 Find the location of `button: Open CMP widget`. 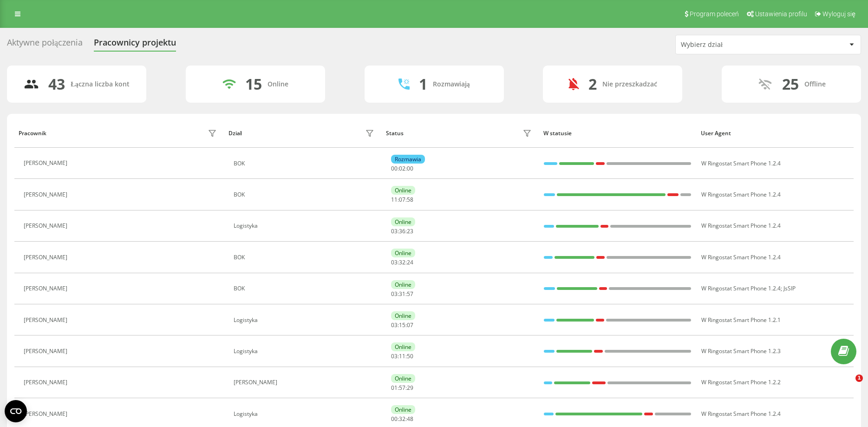

button: Open CMP widget is located at coordinates (16, 411).